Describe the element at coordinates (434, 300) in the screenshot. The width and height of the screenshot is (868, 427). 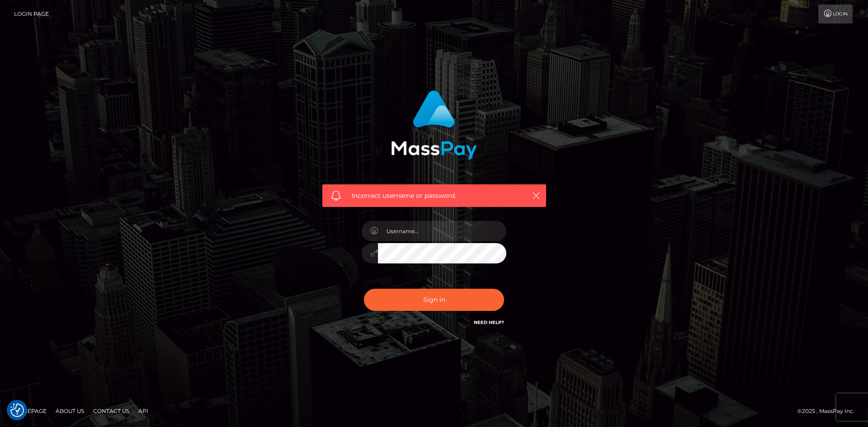
I see `button: Sign in` at that location.